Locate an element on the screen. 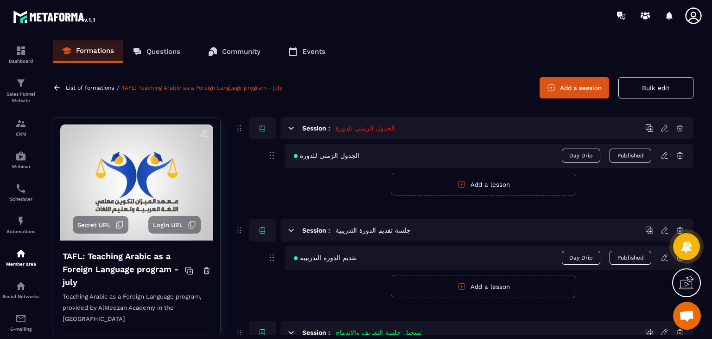  a: Formations is located at coordinates (88, 51).